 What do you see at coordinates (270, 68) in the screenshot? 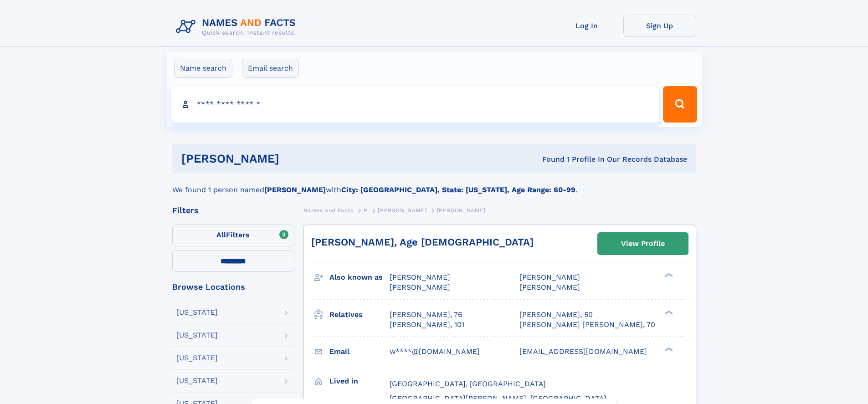
I see `label: Email search` at bounding box center [270, 68].